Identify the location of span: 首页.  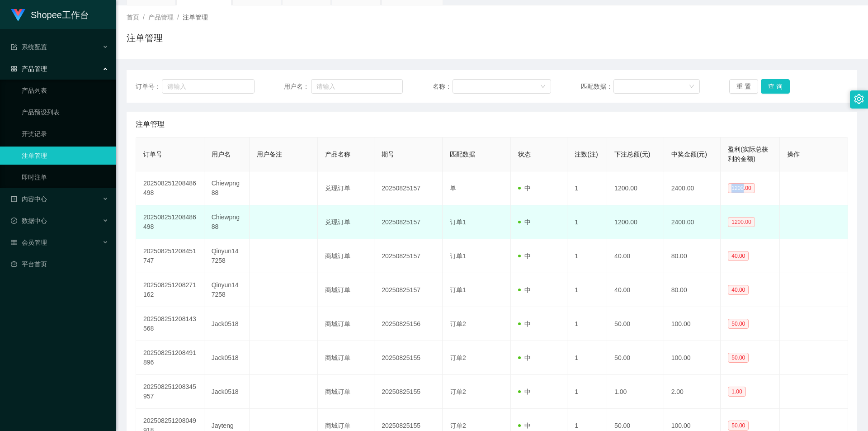
(133, 17).